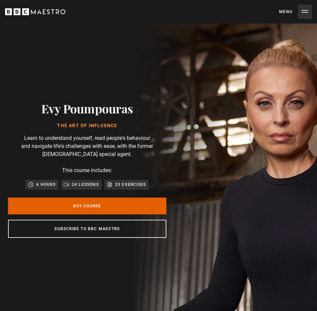  Describe the element at coordinates (87, 108) in the screenshot. I see `h2: Evy Poumpouras` at that location.